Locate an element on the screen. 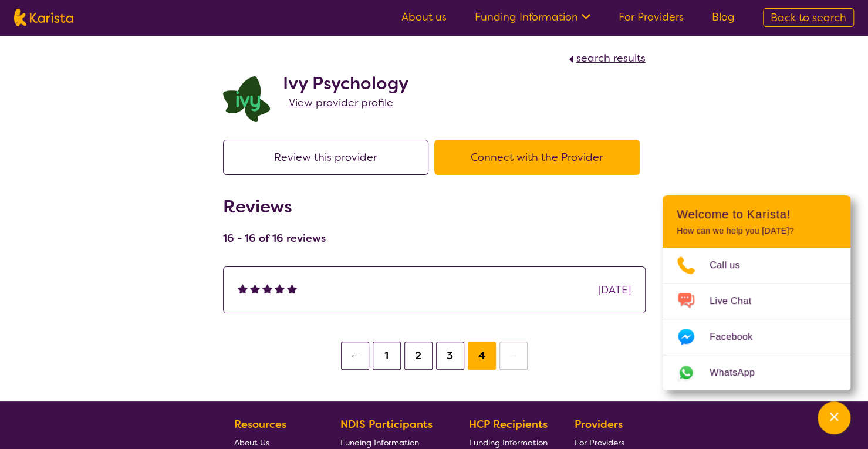  a: Connect with the Provider is located at coordinates (540, 157).